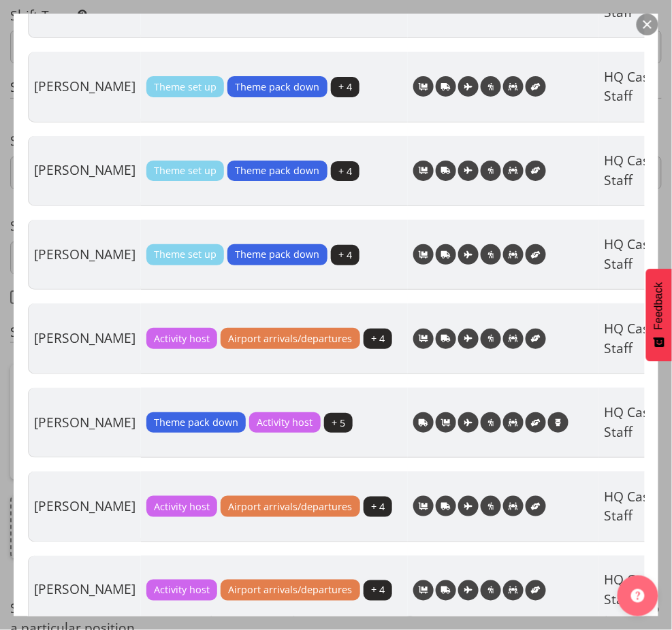 This screenshot has height=630, width=672. I want to click on img: help-xxl-2.png, so click(637, 596).